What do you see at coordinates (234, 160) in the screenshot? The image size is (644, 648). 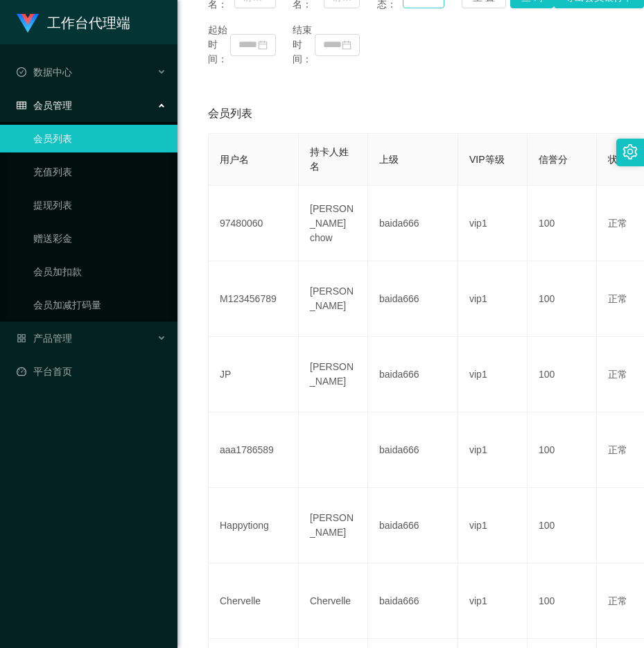 I see `span: 用户名` at bounding box center [234, 160].